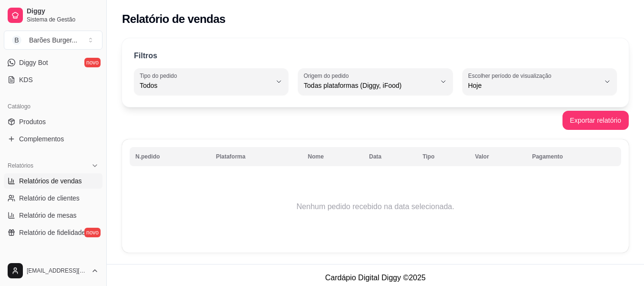  Describe the element at coordinates (333, 157) in the screenshot. I see `th: Nome` at that location.